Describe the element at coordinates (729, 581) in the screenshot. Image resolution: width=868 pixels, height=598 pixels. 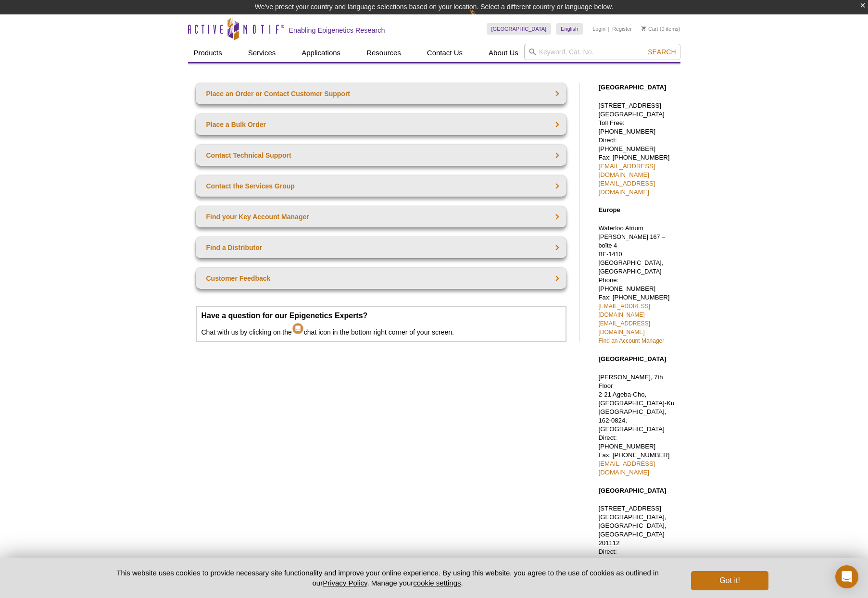
I see `button: Got it!` at that location.